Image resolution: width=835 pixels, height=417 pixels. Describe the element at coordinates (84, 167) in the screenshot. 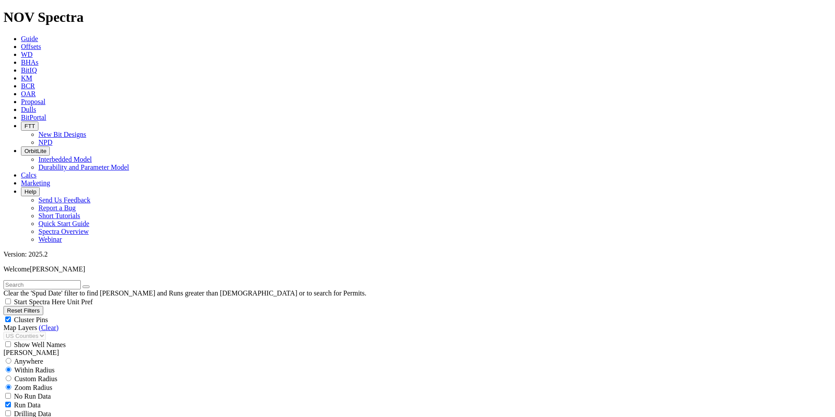

I see `a: Durability and Parameter Model` at that location.